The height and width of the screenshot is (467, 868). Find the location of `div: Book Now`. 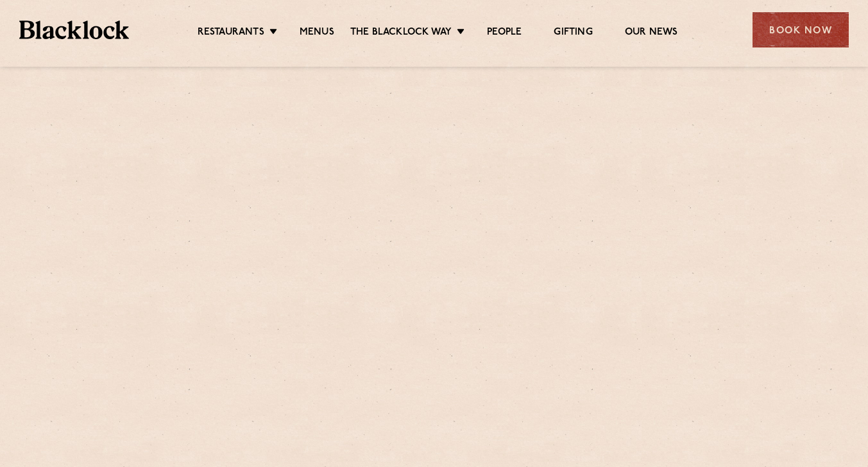

div: Book Now is located at coordinates (801, 30).